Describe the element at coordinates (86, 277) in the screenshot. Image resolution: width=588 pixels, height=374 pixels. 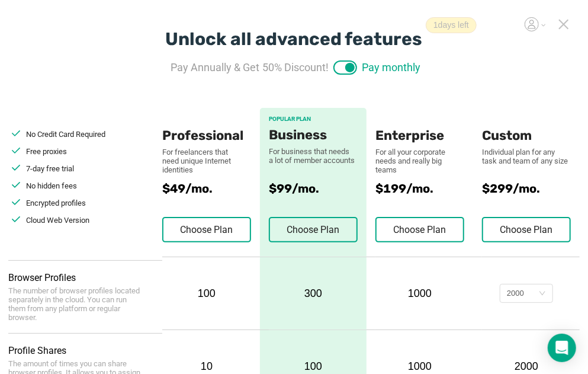
I see `div: Browser Profiles` at that location.